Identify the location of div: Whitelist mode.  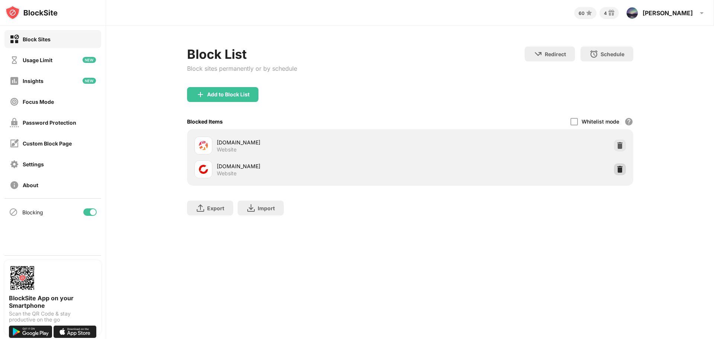
(600, 121).